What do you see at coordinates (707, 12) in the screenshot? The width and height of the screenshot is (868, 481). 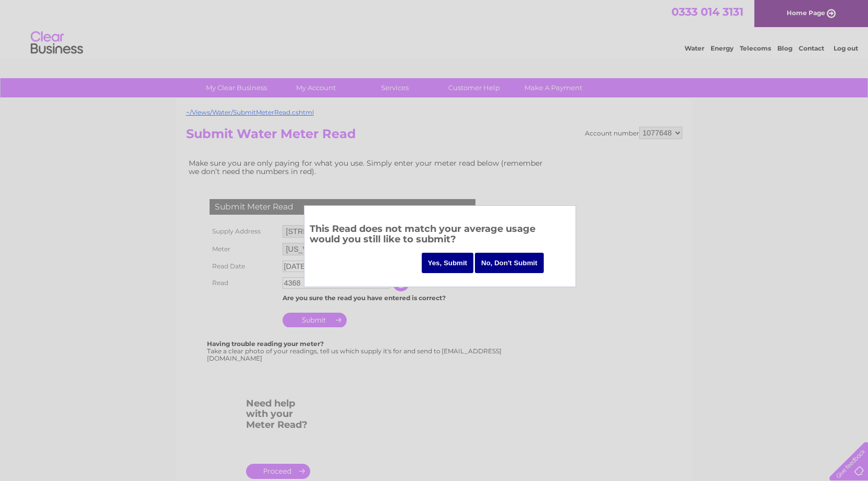 I see `span: 0333 014 3131` at bounding box center [707, 12].